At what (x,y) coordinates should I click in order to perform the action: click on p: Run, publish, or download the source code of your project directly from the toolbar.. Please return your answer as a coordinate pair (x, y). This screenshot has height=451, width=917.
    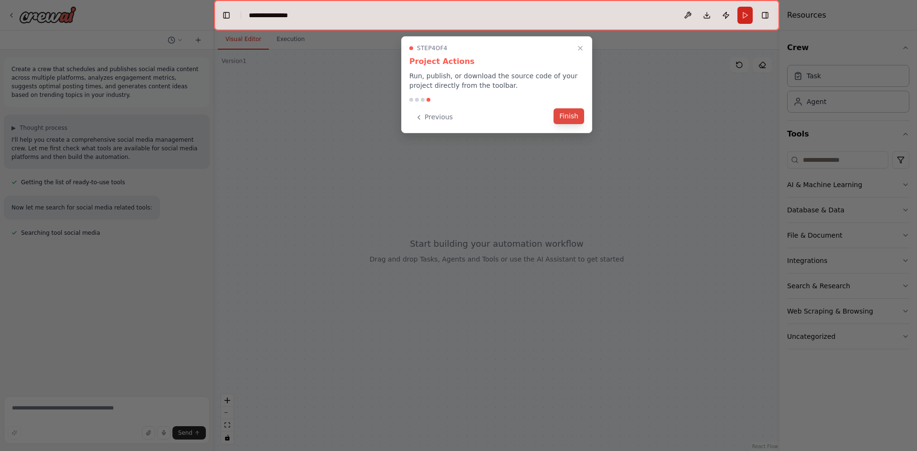
    Looking at the image, I should click on (497, 81).